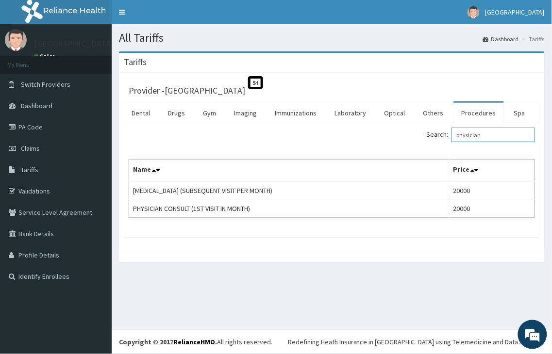 The height and width of the screenshot is (354, 552). Describe the element at coordinates (296, 113) in the screenshot. I see `a: Immunizations` at that location.